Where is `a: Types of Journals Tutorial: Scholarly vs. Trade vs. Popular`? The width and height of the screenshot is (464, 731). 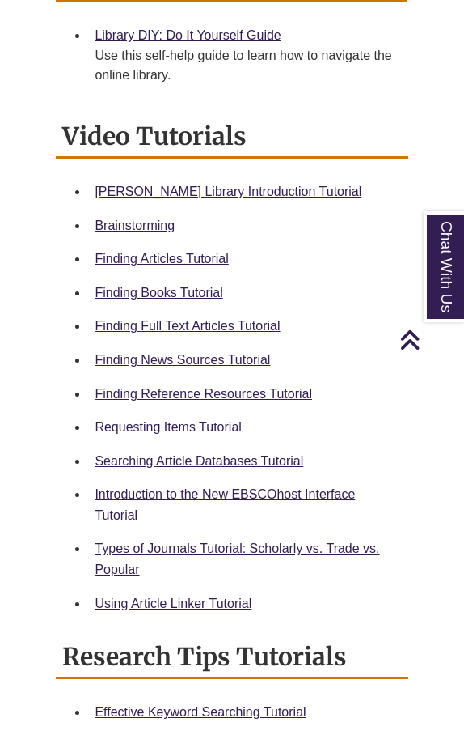 a: Types of Journals Tutorial: Scholarly vs. Trade vs. Popular is located at coordinates (237, 558).